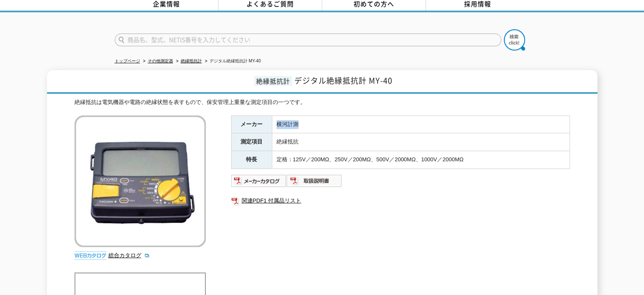 The image size is (644, 295). I want to click on li: デジタル絶縁抵抗計 MY-40, so click(232, 61).